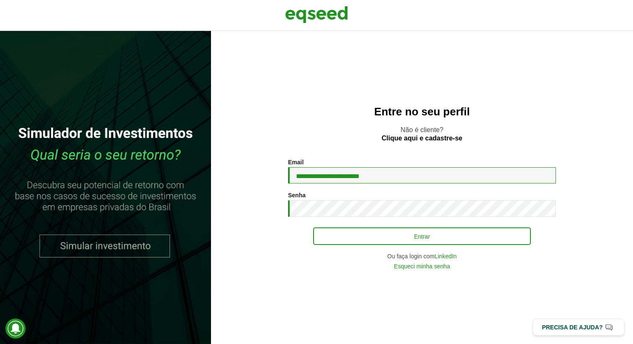 The height and width of the screenshot is (344, 633). What do you see at coordinates (422, 112) in the screenshot?
I see `h2: Entre no seu perfil` at bounding box center [422, 112].